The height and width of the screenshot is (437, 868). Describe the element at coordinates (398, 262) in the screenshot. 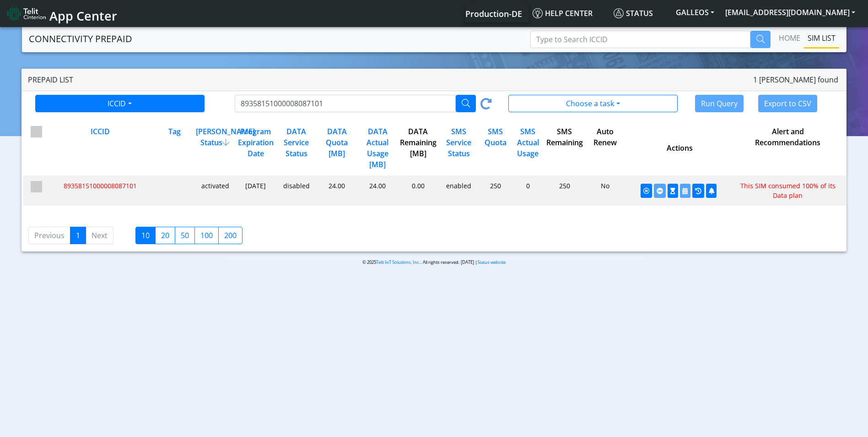

I see `a: Telit IoT Solutions, Inc.` at that location.